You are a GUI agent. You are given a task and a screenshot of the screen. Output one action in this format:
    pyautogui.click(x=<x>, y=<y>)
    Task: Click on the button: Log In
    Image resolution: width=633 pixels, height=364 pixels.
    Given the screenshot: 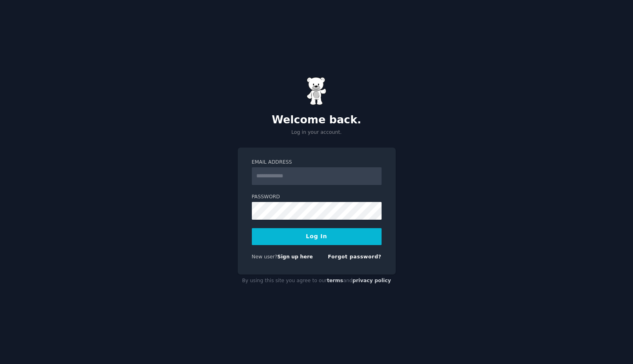 What is the action you would take?
    pyautogui.click(x=317, y=237)
    